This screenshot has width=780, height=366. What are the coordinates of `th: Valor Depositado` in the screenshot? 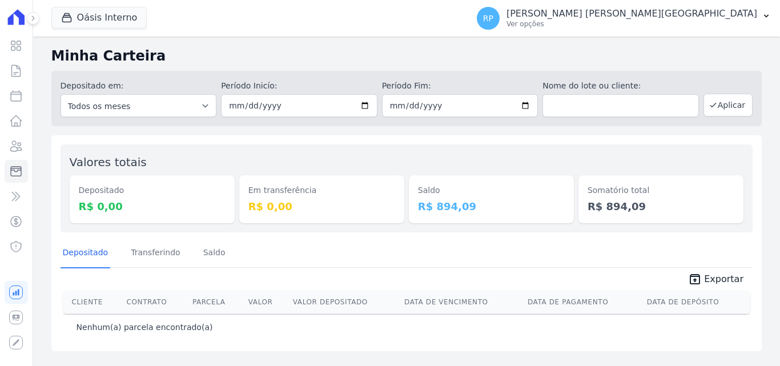 It's located at (344, 302).